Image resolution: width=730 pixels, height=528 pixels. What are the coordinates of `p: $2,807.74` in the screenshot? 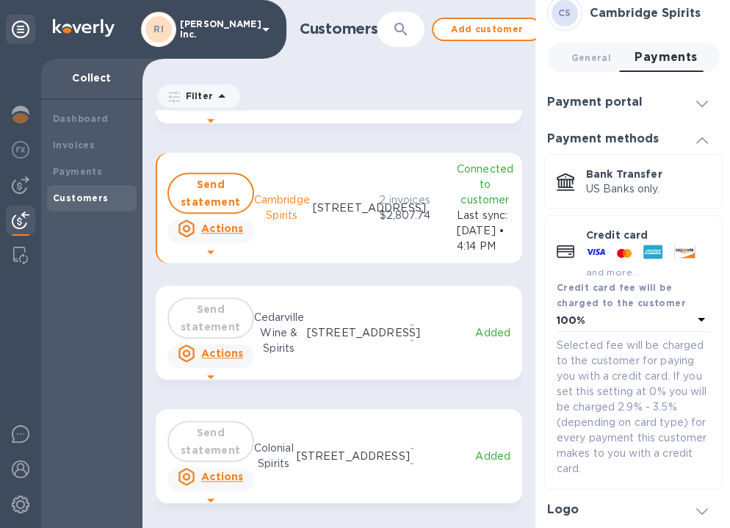 It's located at (405, 215).